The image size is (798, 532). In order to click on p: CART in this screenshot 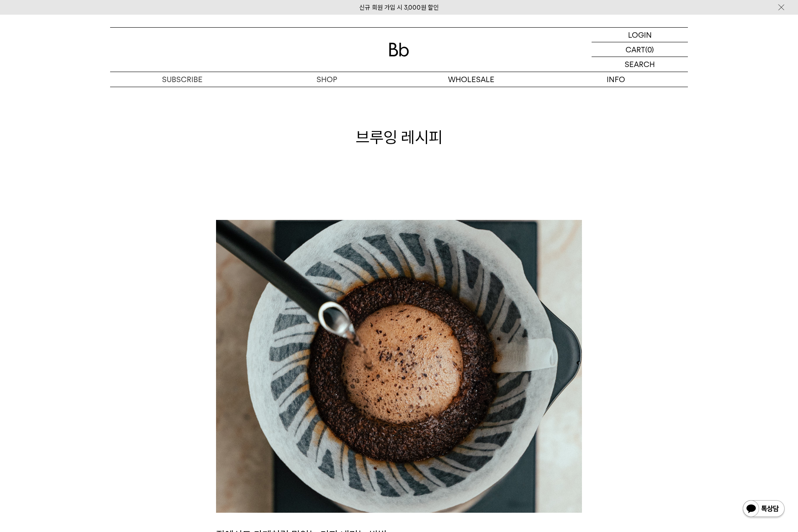, I will do `click(635, 49)`.